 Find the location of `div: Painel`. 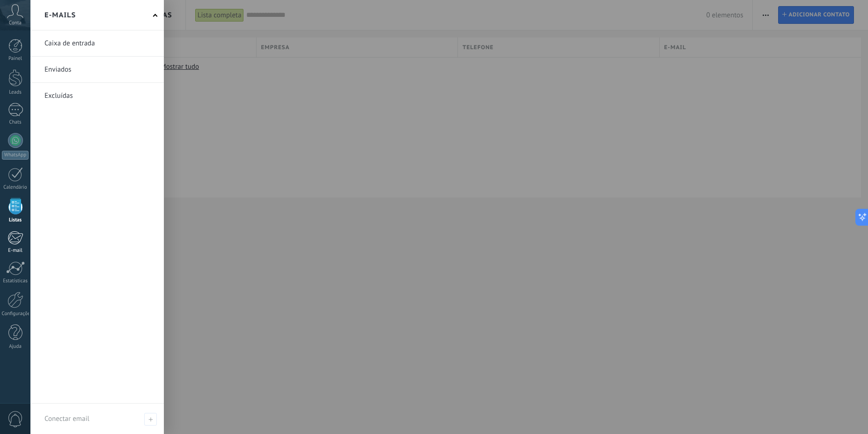

div: Painel is located at coordinates (15, 58).